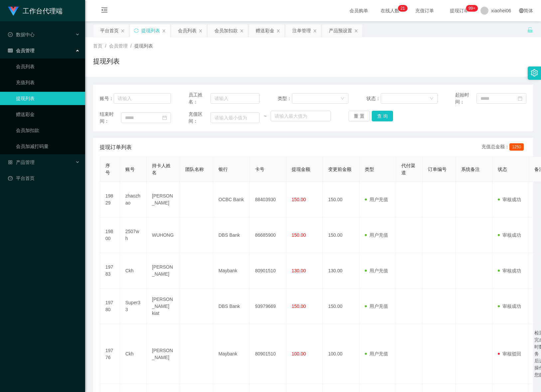  Describe the element at coordinates (48, 82) in the screenshot. I see `a: 充值列表` at that location.